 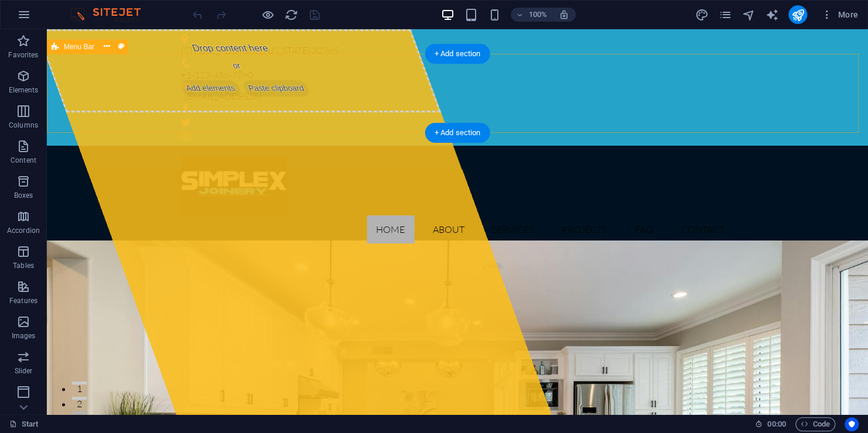 I want to click on button: reload, so click(x=291, y=15).